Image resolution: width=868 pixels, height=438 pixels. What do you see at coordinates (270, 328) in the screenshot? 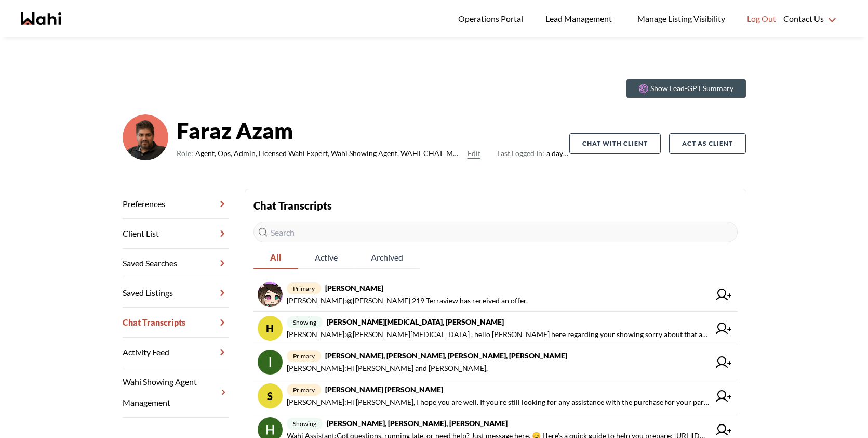
I see `div: H` at bounding box center [270, 328].